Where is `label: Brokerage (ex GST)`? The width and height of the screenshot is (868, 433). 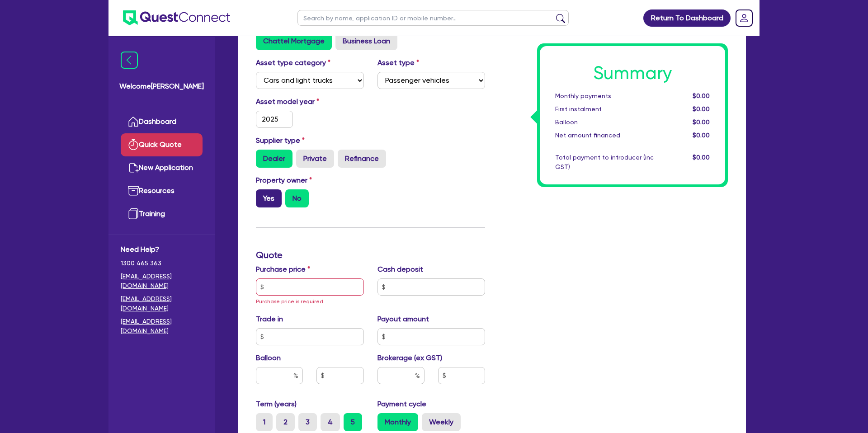
label: Brokerage (ex GST) is located at coordinates (410, 358).